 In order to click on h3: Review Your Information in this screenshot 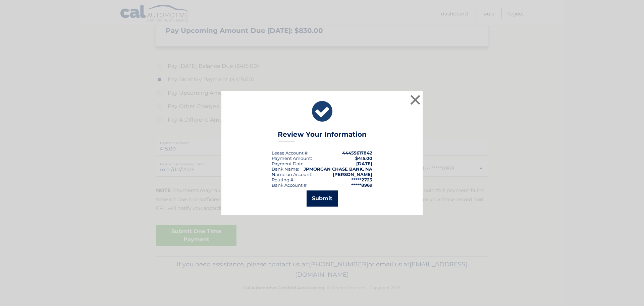, I will do `click(322, 136)`.